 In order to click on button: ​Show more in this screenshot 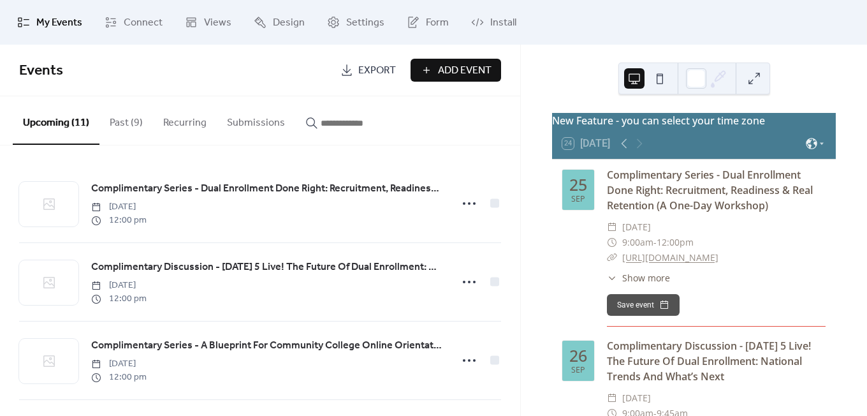, I will do `click(638, 277)`.